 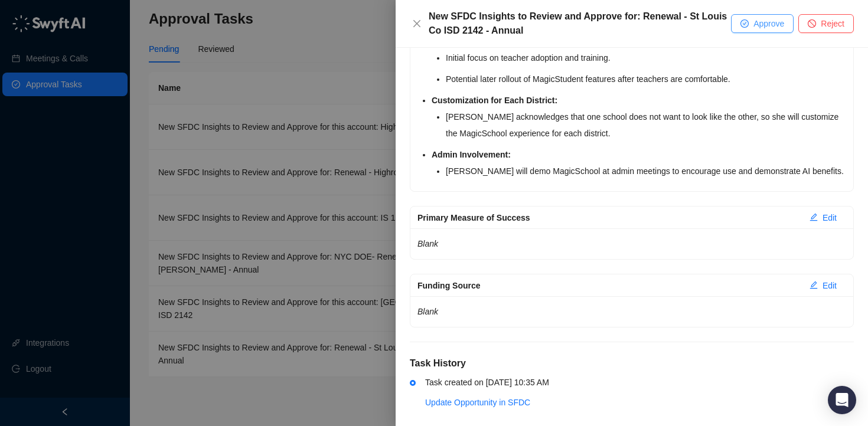 I want to click on div: Primary Measure of Success, so click(x=609, y=218).